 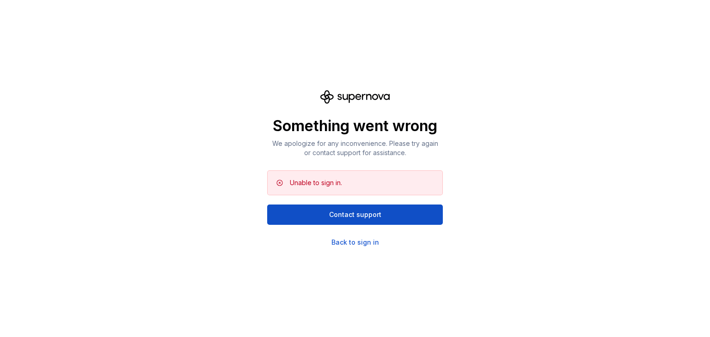 I want to click on a: Back to sign in, so click(x=355, y=243).